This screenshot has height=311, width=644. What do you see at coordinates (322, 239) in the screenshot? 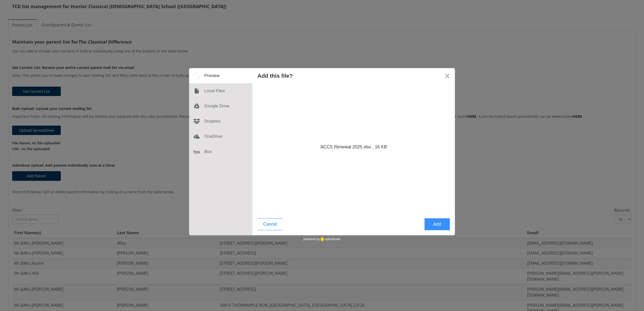
I see `div: powered by` at bounding box center [322, 239].